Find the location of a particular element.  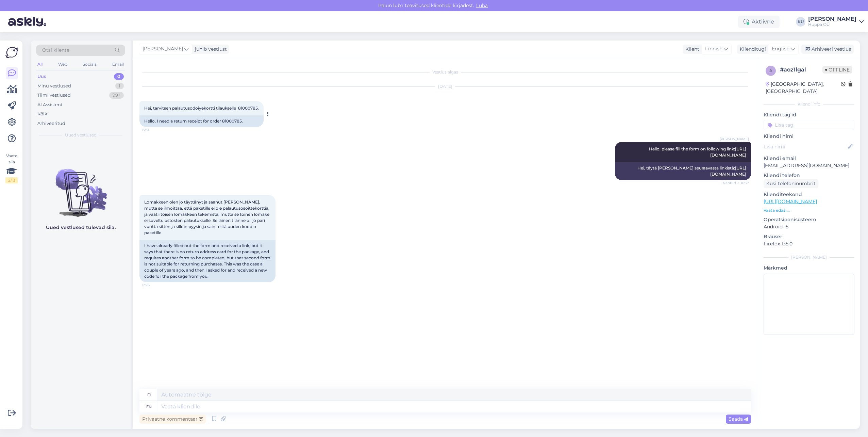

span: Saada is located at coordinates (739, 419).